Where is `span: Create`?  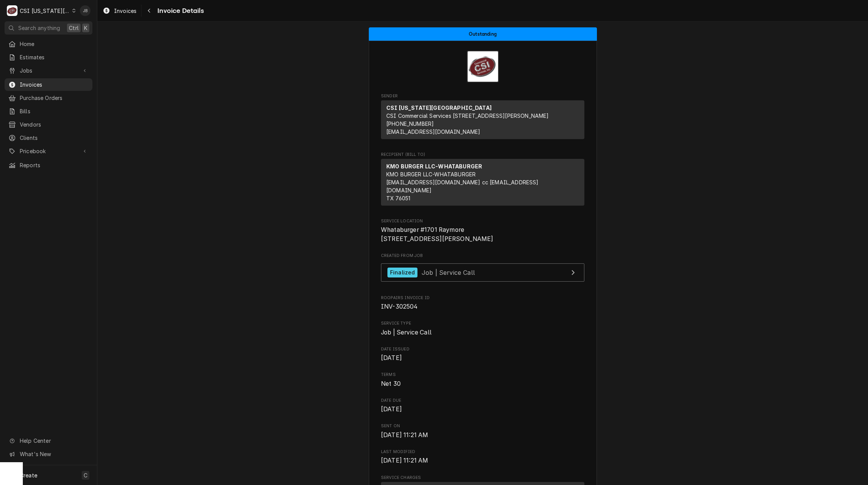
span: Create is located at coordinates (29, 475).